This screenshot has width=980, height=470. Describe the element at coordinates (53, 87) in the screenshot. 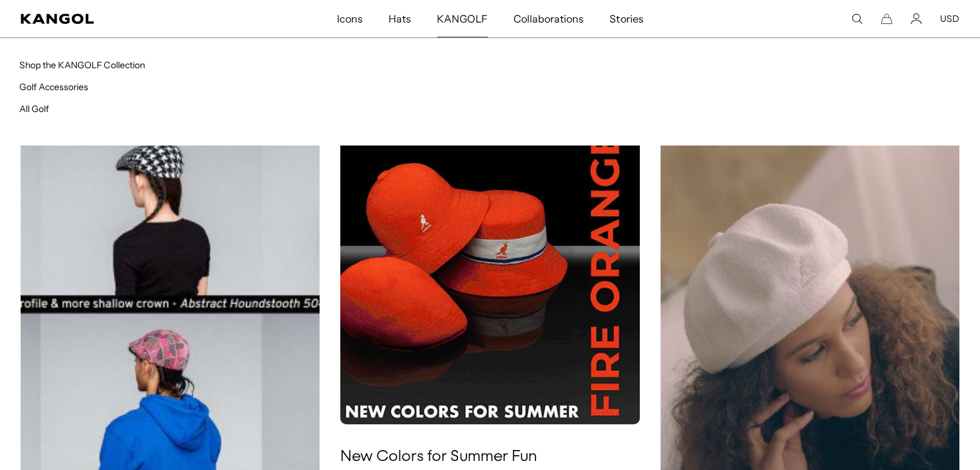

I see `a: Golf Accessories` at that location.